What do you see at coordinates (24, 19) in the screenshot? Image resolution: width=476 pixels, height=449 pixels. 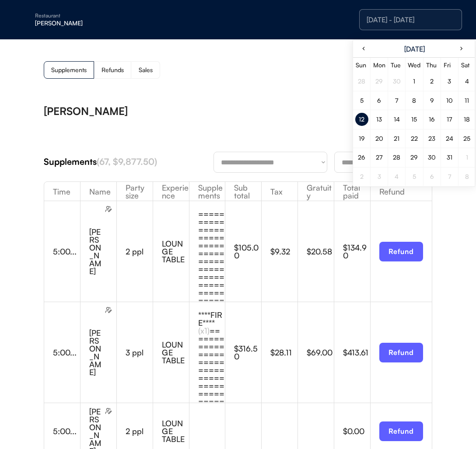 I see `img: yH5BAEAAAAALAAAAAABAAEAAAIBRAA7` at bounding box center [24, 19].